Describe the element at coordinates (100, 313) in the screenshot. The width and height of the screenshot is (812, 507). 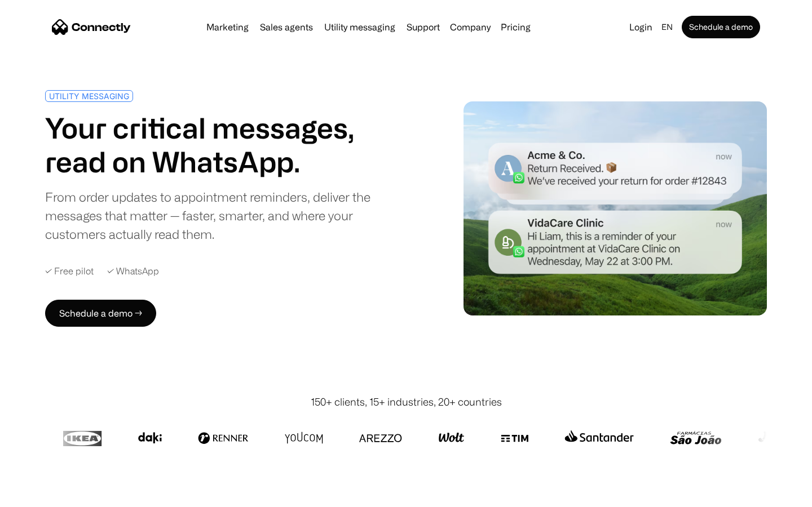
I see `a: Schedule a demo →` at that location.